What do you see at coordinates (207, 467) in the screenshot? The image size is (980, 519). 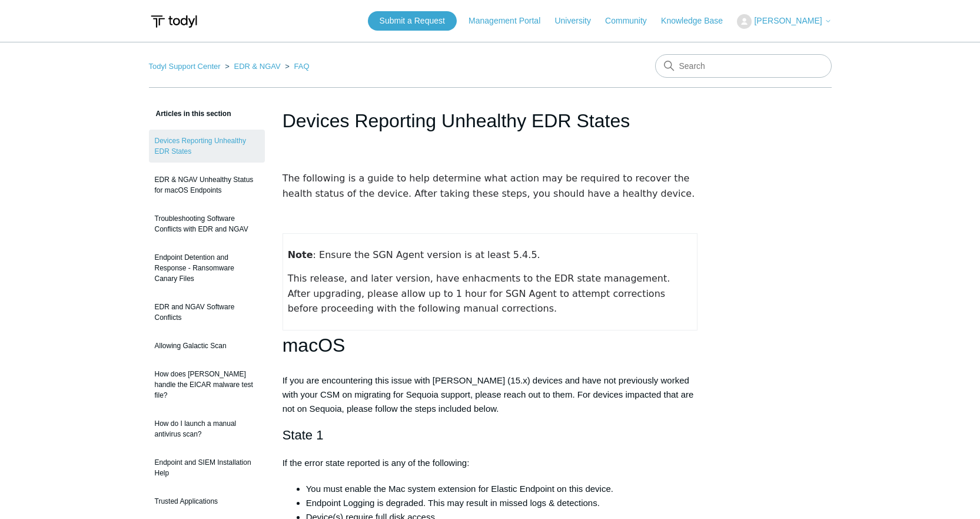 I see `a: Endpoint and SIEM Installation Help` at bounding box center [207, 467].